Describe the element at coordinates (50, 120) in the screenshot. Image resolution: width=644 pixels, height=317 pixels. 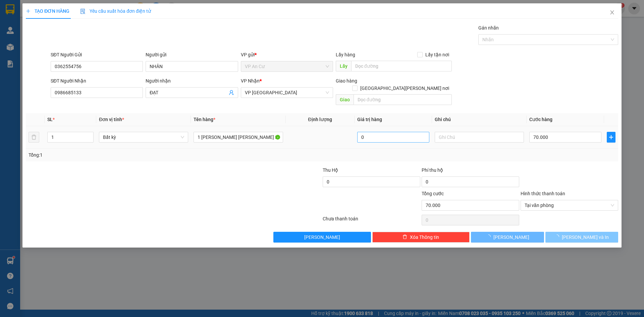
I see `span: SL` at that location.